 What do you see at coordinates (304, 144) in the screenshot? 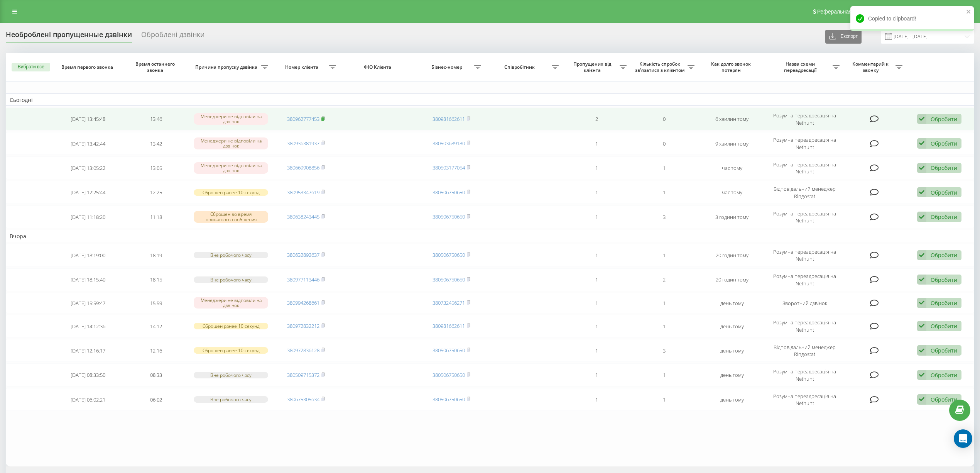
I see `font: 380936381937` at bounding box center [304, 144].